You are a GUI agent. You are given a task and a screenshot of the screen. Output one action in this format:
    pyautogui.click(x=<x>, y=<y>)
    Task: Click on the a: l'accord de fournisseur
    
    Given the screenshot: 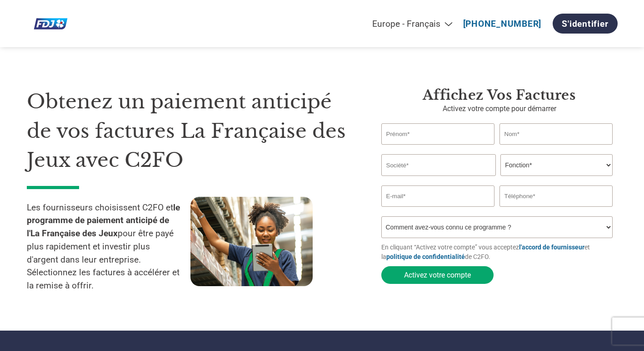 What is the action you would take?
    pyautogui.click(x=552, y=247)
    